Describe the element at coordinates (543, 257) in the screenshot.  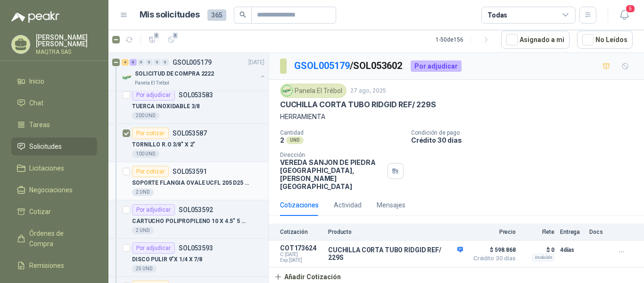
I see `div: Incluido` at that location.